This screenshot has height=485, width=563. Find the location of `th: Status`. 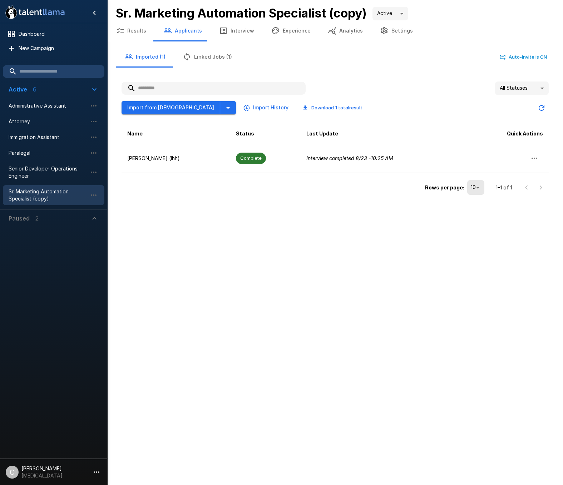

th: Status is located at coordinates (265, 134).